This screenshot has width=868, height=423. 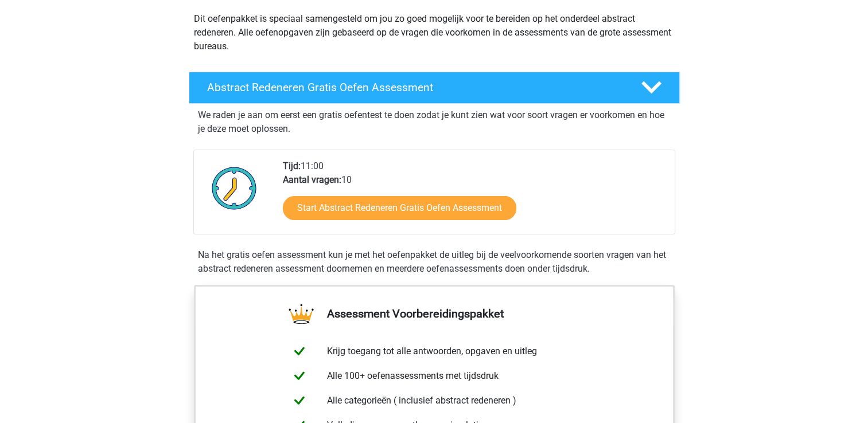 I want to click on p: Dit oefenpakket is speciaal samengesteld om jou zo goed mogelijk voor te bereiden op het onderdee..., so click(x=434, y=33).